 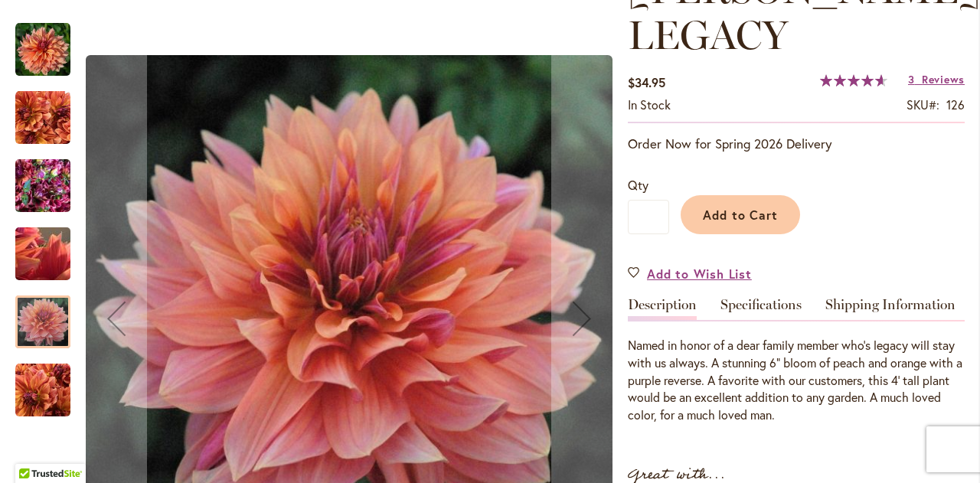 What do you see at coordinates (923, 104) in the screenshot?
I see `strong: SKU` at bounding box center [923, 104].